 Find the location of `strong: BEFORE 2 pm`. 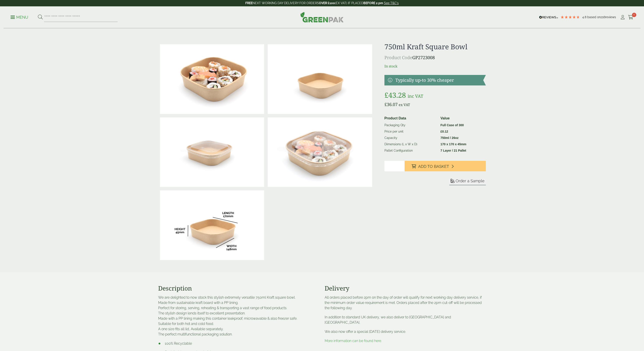

strong: BEFORE 2 pm is located at coordinates (373, 3).